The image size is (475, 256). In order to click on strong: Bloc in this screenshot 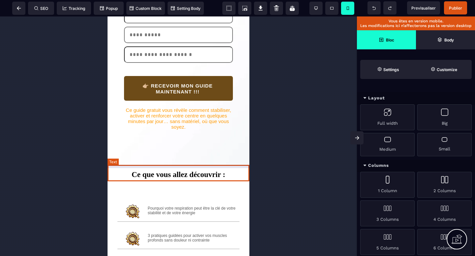, I will do `click(390, 40)`.